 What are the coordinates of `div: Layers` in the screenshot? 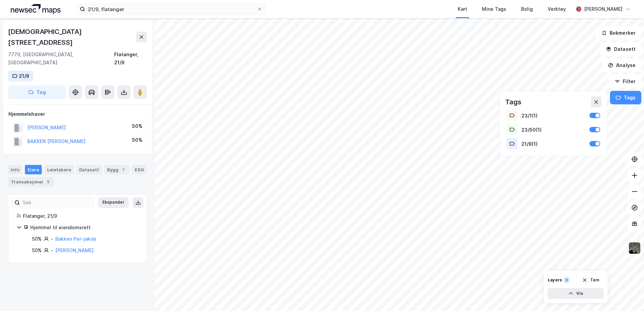 It's located at (555, 280).